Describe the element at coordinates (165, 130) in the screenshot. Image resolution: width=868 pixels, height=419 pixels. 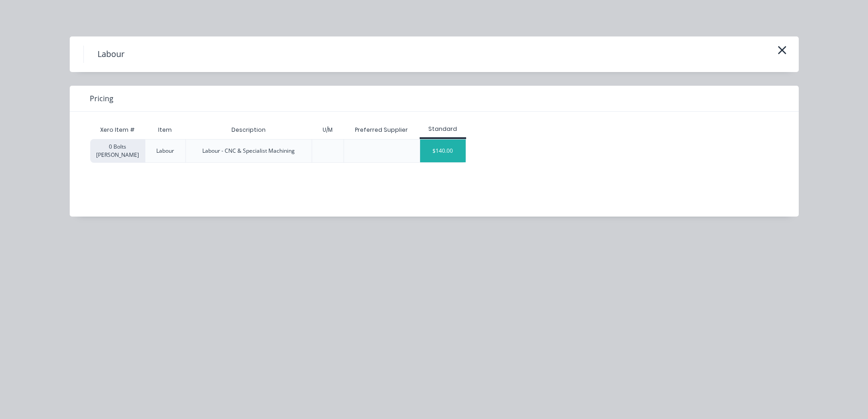
I see `div: Item` at that location.